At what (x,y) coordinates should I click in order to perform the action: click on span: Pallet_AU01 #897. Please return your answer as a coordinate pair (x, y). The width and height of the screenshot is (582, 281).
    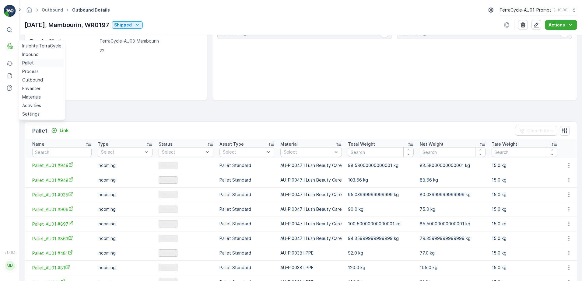
    Looking at the image, I should click on (62, 224).